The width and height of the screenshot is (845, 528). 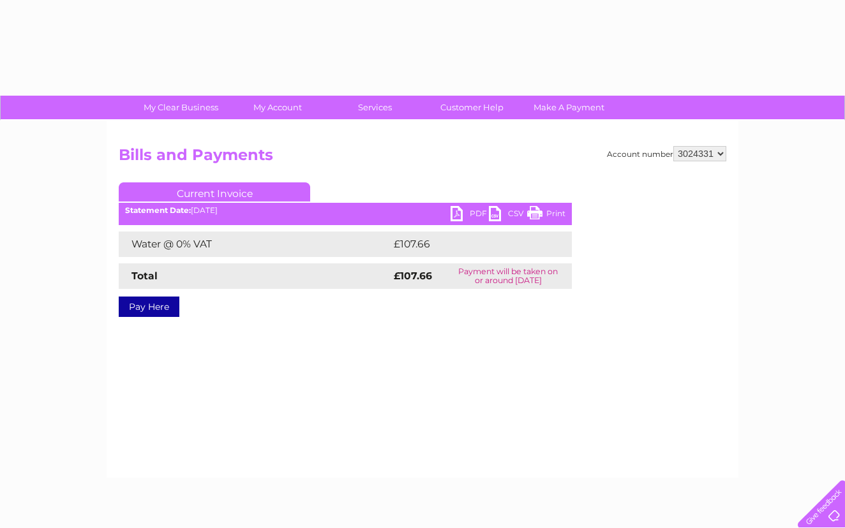 What do you see at coordinates (149, 307) in the screenshot?
I see `a: Pay Here` at bounding box center [149, 307].